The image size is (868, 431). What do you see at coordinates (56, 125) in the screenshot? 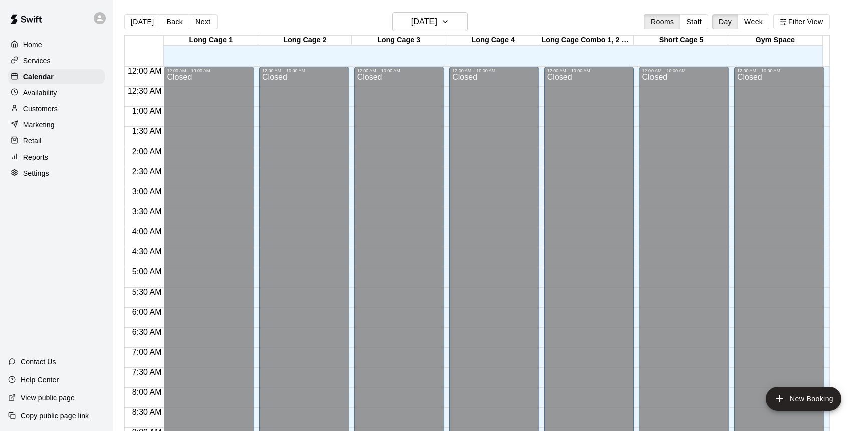
I see `a: Marketing` at bounding box center [56, 125].